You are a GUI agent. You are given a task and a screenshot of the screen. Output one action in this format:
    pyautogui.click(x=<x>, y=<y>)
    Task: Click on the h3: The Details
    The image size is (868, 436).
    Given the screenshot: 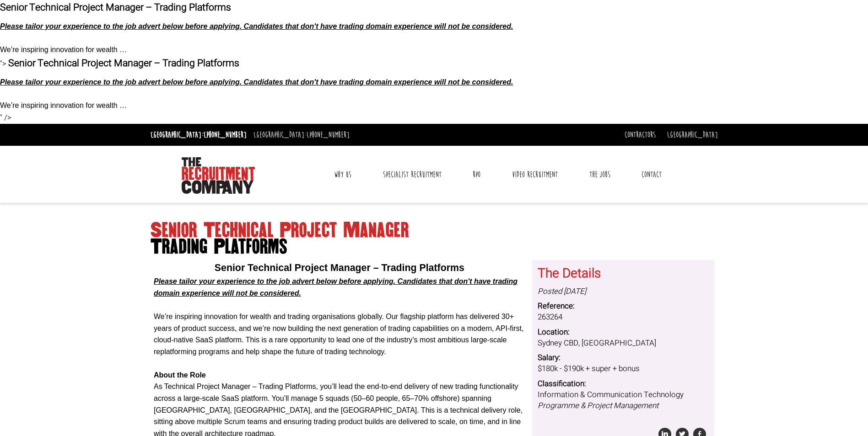 What is the action you would take?
    pyautogui.click(x=623, y=273)
    